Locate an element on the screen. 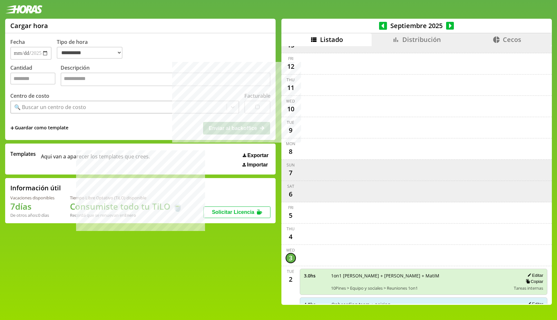 The image size is (557, 320). div: Tiempo Libre Optativo (TiLO) disponible is located at coordinates (126, 198).